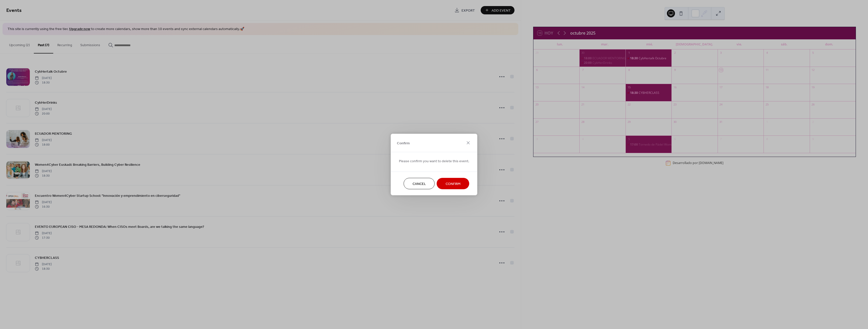 Image resolution: width=868 pixels, height=329 pixels. I want to click on button: Cancel, so click(419, 183).